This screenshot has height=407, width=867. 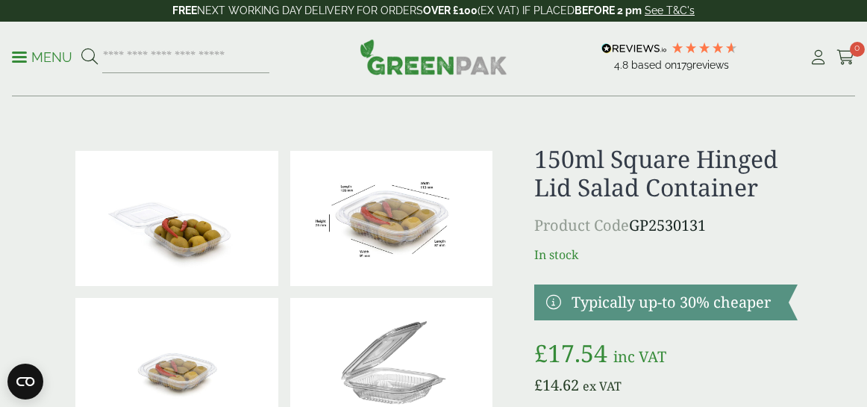 I want to click on a: See T&C's, so click(x=669, y=10).